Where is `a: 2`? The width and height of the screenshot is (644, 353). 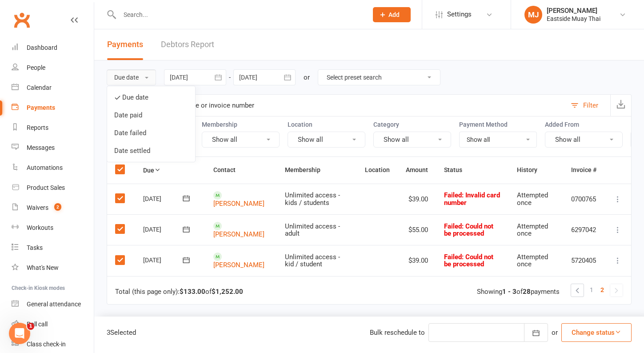 a: 2 is located at coordinates (602, 290).